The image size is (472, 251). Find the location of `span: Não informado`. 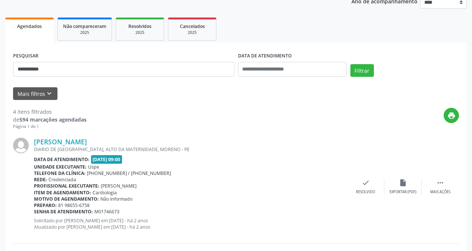

span: Não informado is located at coordinates (116, 199).